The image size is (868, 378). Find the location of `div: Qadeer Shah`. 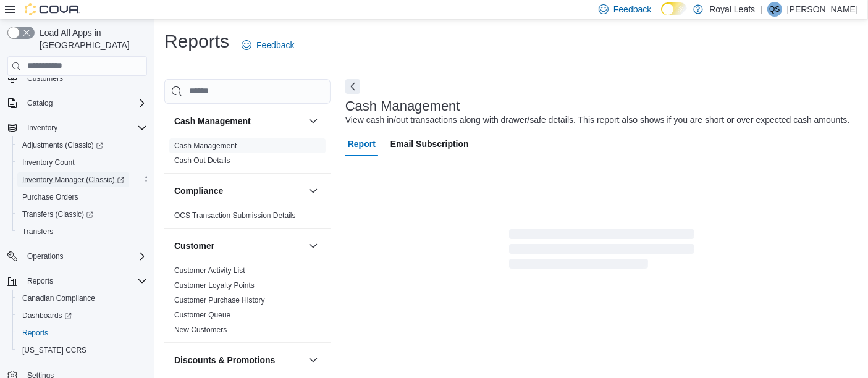

div: Qadeer Shah is located at coordinates (775, 9).